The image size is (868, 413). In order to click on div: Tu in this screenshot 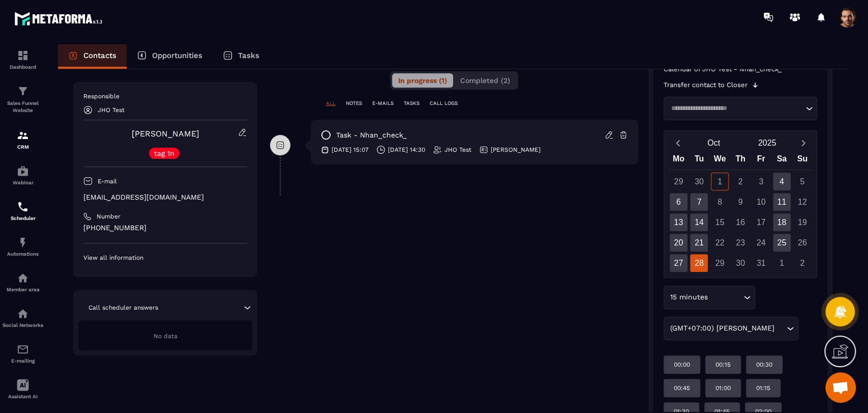, I will do `click(699, 161)`.